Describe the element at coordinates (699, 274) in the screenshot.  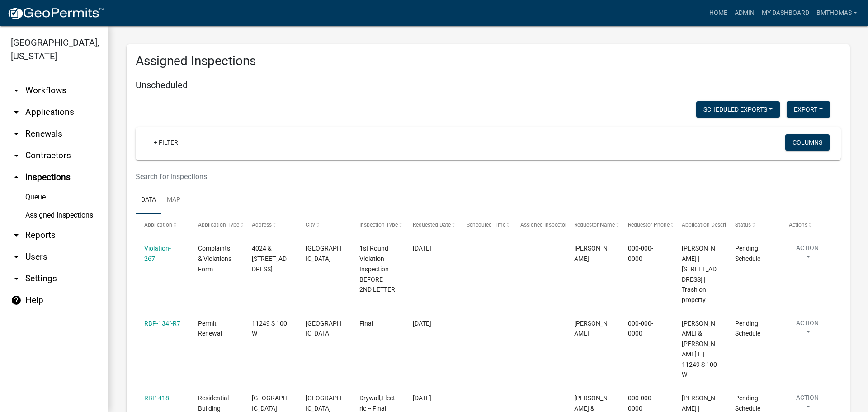
I see `span: Cooper, Jerry L Sr | 4024 & 4032 N WATER ST | Trash on property` at that location.